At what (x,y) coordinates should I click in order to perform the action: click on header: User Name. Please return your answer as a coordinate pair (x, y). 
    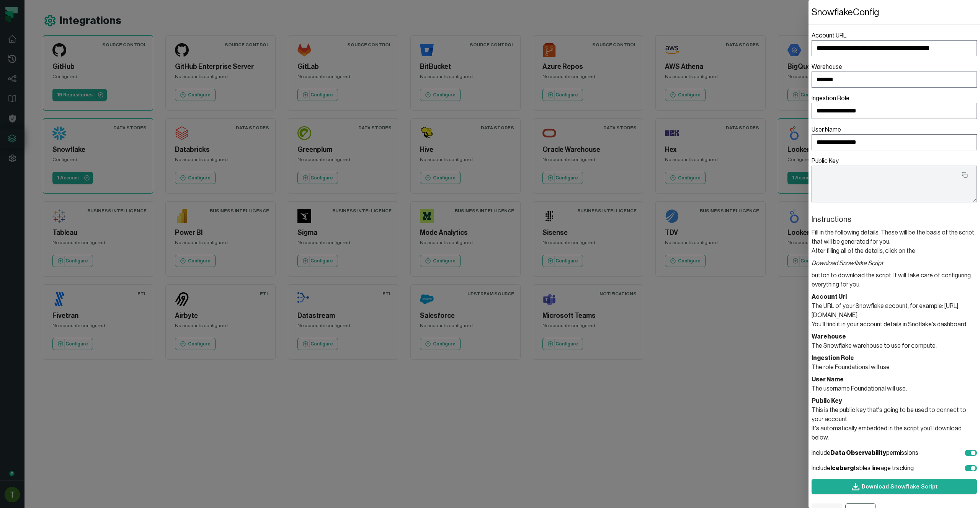
    Looking at the image, I should click on (894, 380).